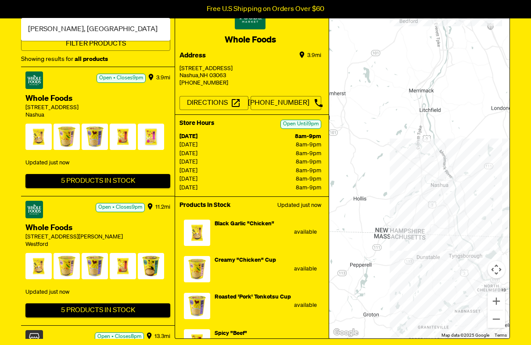 Image resolution: width=531 pixels, height=345 pixels. Describe the element at coordinates (196, 124) in the screenshot. I see `div: Store Hours` at that location.